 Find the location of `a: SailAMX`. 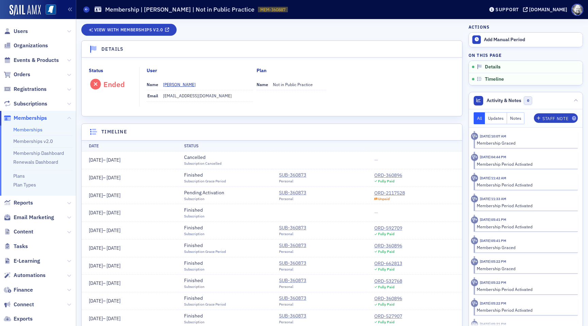

a: SailAMX is located at coordinates (25, 10).